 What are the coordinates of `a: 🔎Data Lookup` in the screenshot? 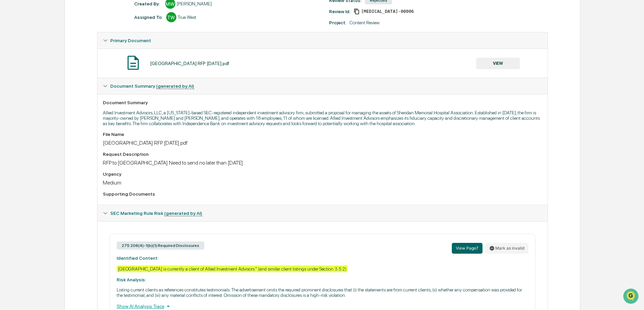 It's located at (25, 101).